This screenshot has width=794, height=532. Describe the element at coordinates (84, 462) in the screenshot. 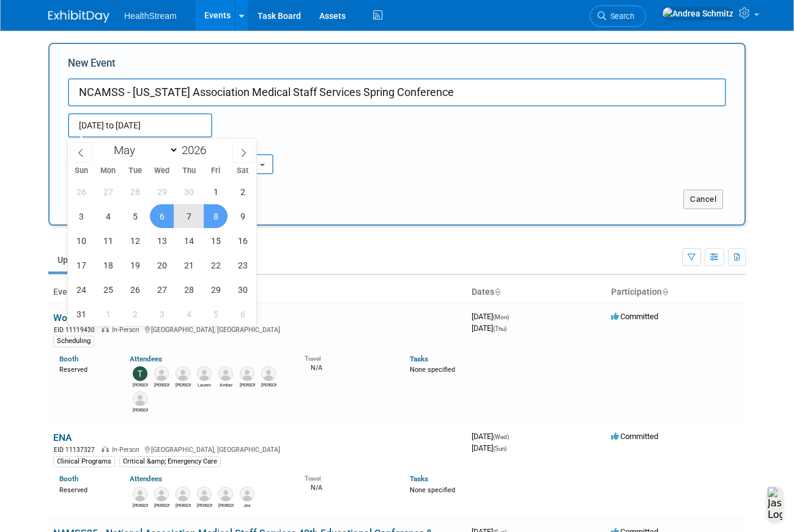

I see `div: Clinical Programs` at that location.